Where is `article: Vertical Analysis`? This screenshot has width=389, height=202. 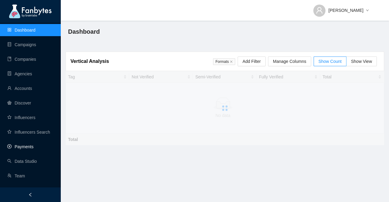 article: Vertical Analysis is located at coordinates (90, 61).